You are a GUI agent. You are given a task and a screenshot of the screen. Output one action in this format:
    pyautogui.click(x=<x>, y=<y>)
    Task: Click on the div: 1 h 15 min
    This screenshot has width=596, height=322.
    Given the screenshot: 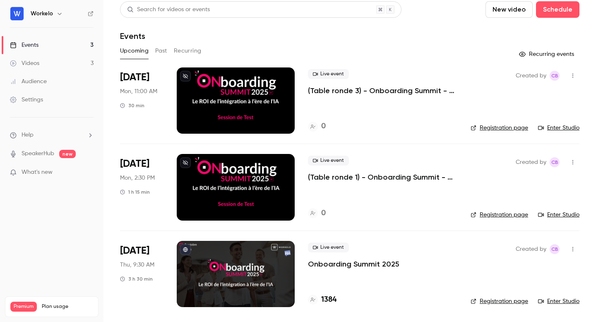 What is the action you would take?
    pyautogui.click(x=135, y=192)
    